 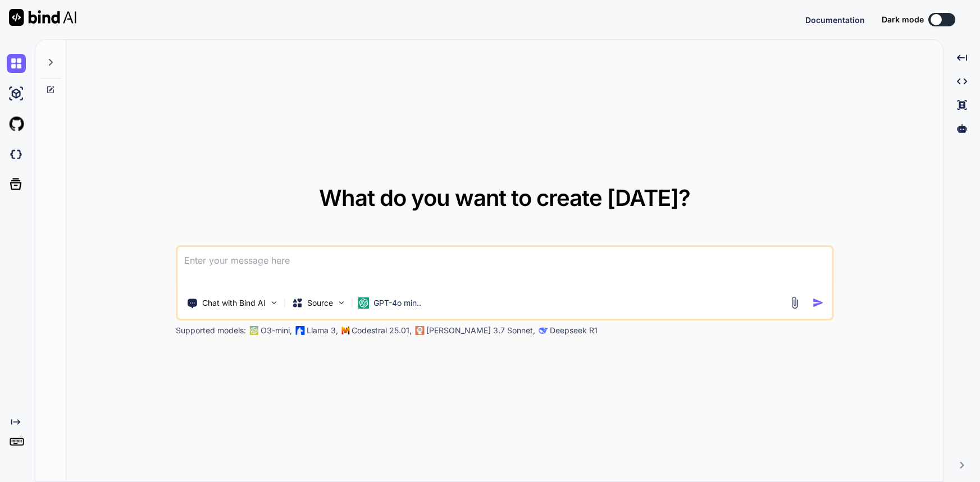 I want to click on button: Documentation, so click(x=835, y=20).